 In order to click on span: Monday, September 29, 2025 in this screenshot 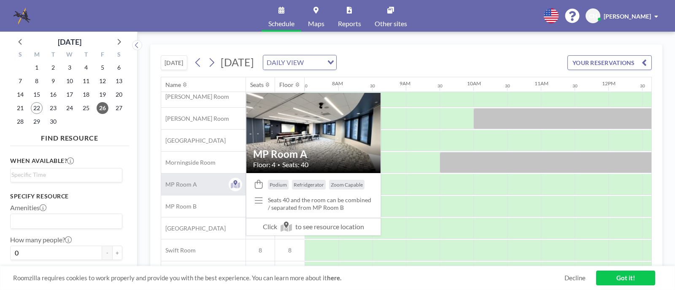, I will do `click(37, 121)`.